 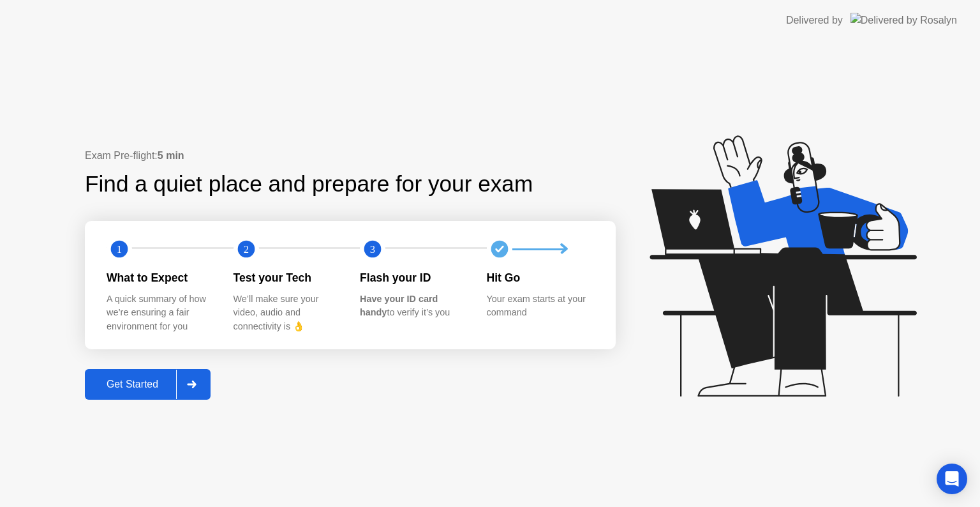 What do you see at coordinates (904, 20) in the screenshot?
I see `img: Delivered by Rosalyn` at bounding box center [904, 20].